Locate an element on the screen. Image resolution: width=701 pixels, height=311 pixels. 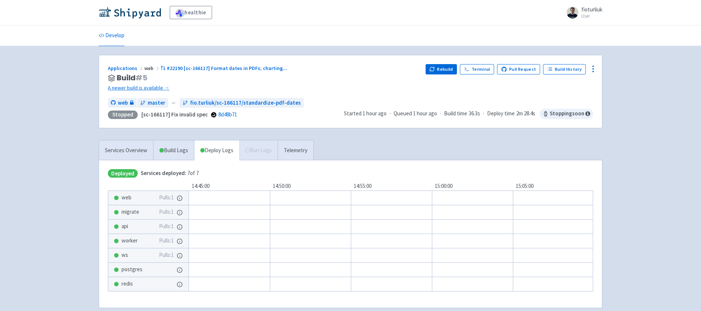
a: fio.turliuk/sc-166117/standardize-pdf-dates is located at coordinates (241, 103).